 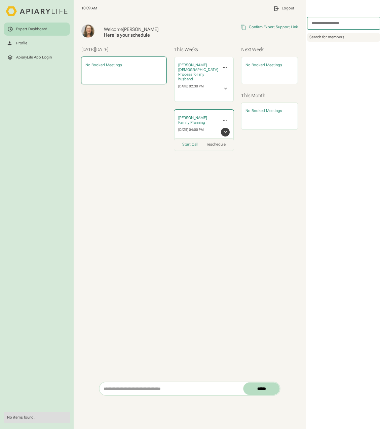 What do you see at coordinates (270, 95) in the screenshot?
I see `h3: This Month` at bounding box center [270, 95].